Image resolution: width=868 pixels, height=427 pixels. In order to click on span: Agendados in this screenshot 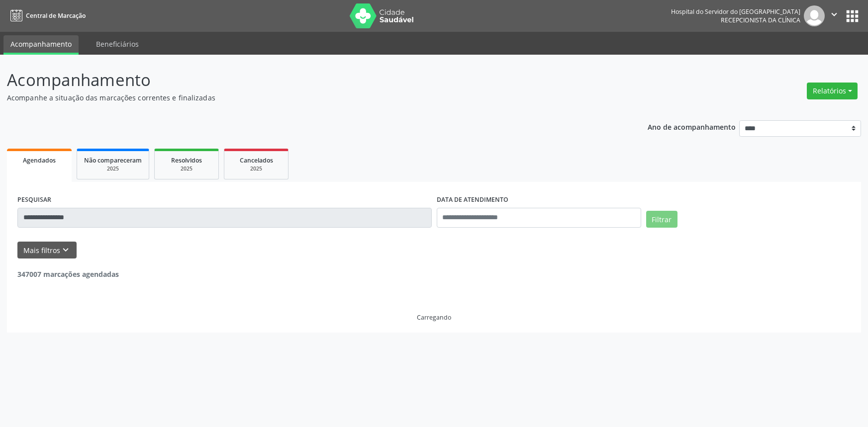, I will do `click(39, 160)`.